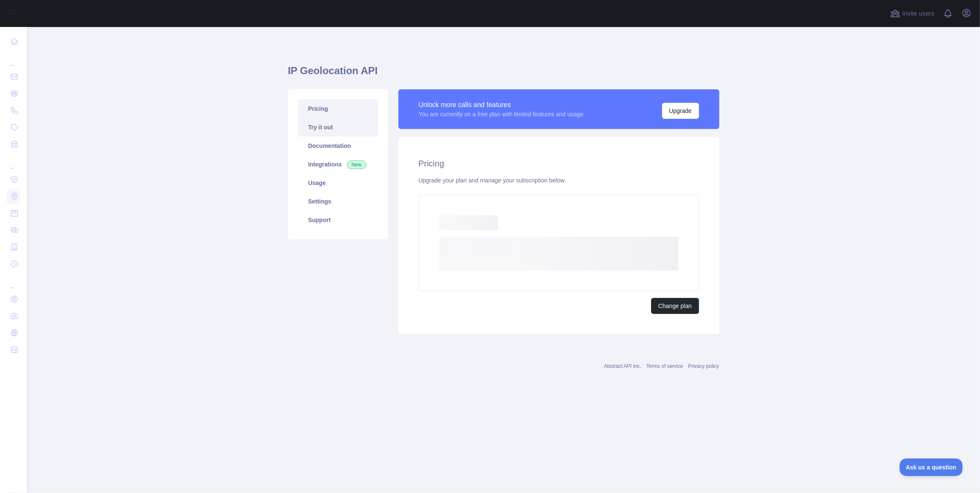 The width and height of the screenshot is (980, 493). What do you see at coordinates (338, 108) in the screenshot?
I see `a: Pricing` at bounding box center [338, 108].